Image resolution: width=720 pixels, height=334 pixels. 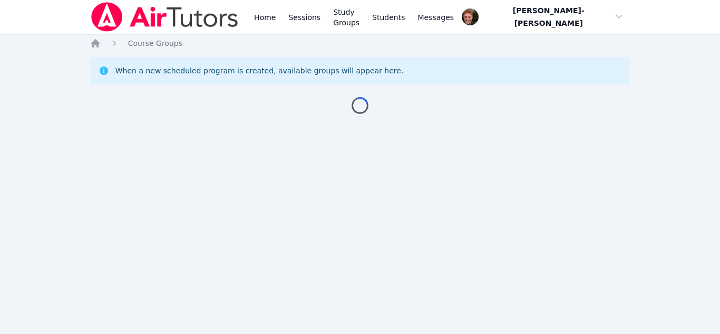 What do you see at coordinates (436, 17) in the screenshot?
I see `span: Messages` at bounding box center [436, 17].